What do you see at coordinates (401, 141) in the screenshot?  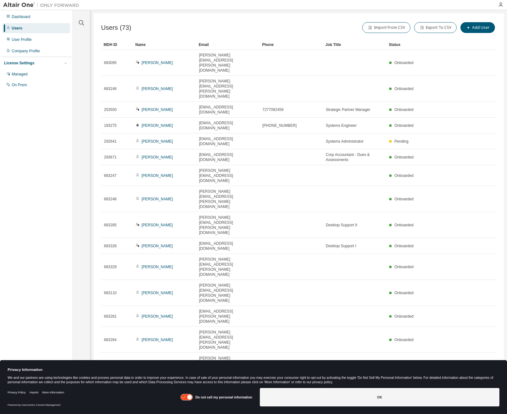 I see `span: Pending` at bounding box center [401, 141].